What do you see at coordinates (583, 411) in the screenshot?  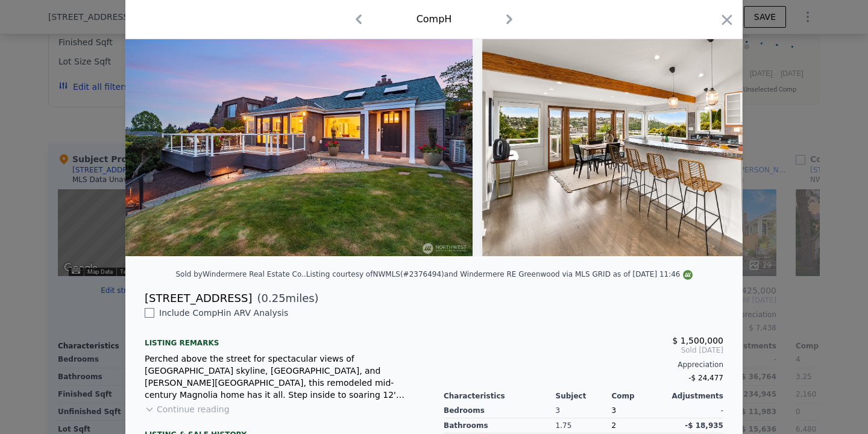 I see `div: 3` at bounding box center [583, 411].